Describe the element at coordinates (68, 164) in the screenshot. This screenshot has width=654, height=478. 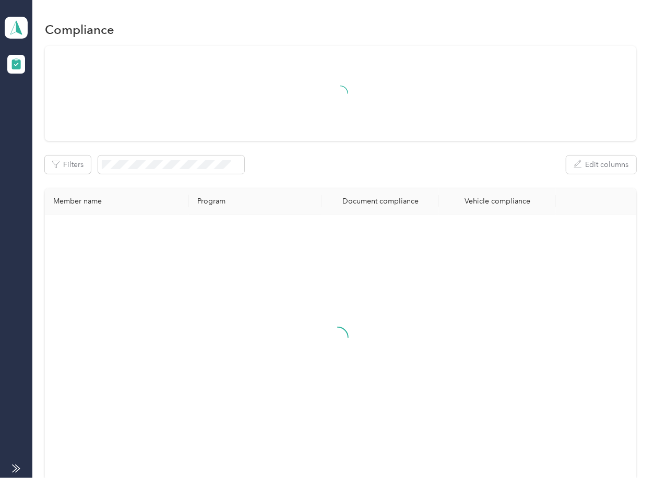
I see `button: Filters` at that location.